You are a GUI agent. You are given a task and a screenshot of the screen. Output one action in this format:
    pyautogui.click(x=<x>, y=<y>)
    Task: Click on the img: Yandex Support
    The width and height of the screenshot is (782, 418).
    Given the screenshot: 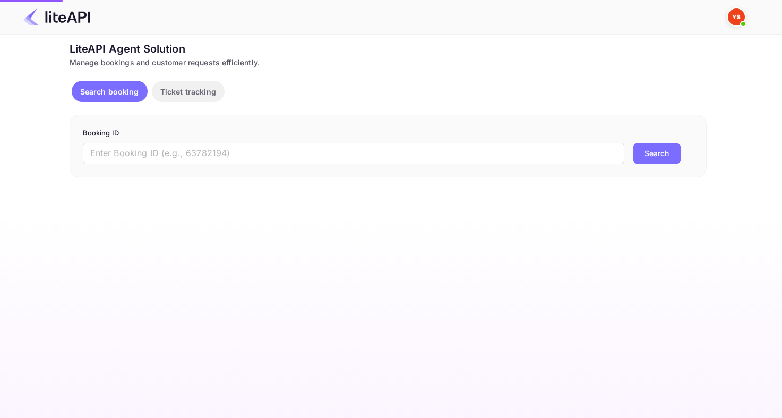 What is the action you would take?
    pyautogui.click(x=736, y=17)
    